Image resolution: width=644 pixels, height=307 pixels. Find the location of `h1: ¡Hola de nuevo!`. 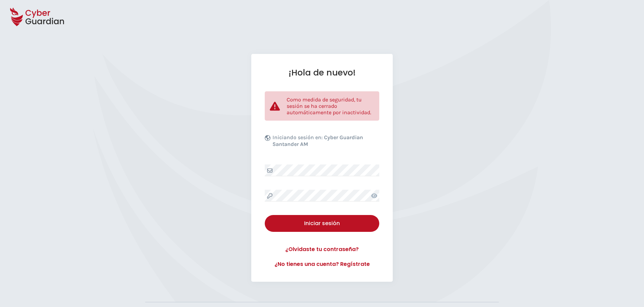

h1: ¡Hola de nuevo! is located at coordinates (322, 73).